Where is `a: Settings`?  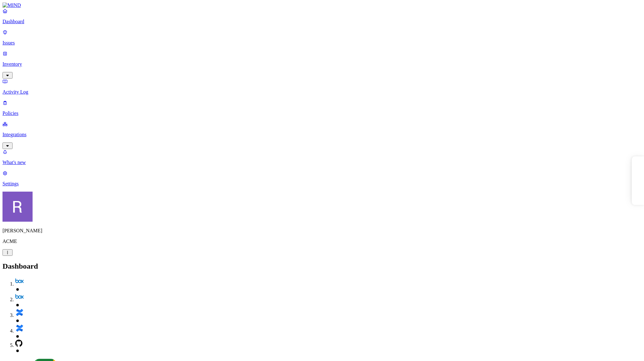
a: Settings is located at coordinates (322, 179).